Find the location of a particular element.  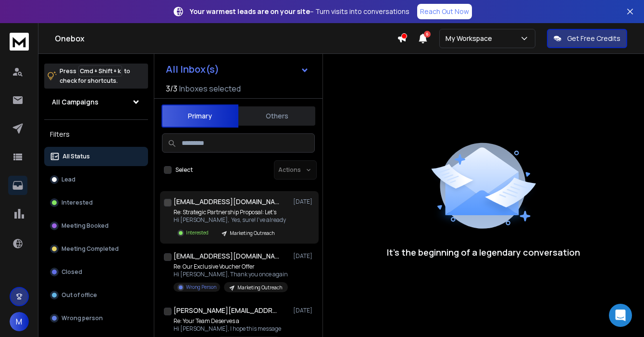

a: Reach Out Now is located at coordinates (444, 12).